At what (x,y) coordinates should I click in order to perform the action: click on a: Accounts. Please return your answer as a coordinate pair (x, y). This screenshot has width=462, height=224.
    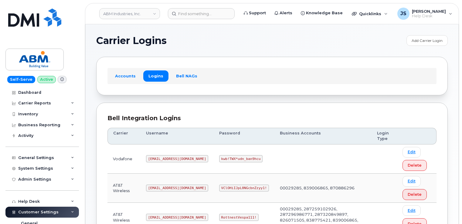
    Looking at the image, I should click on (125, 76).